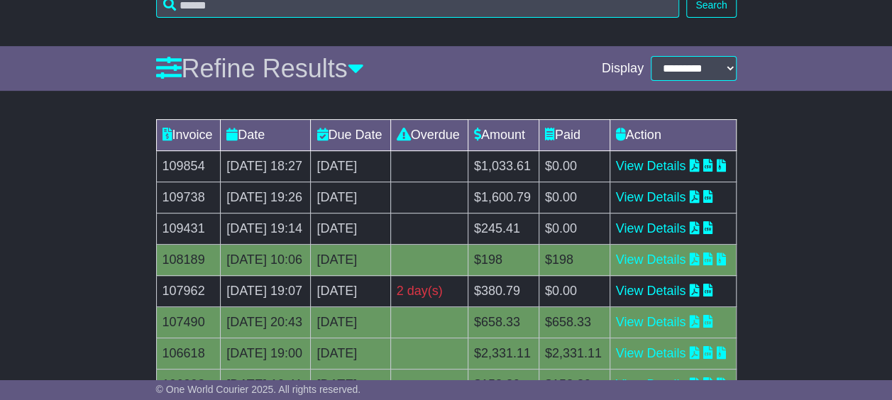 This screenshot has width=892, height=400. What do you see at coordinates (574, 135) in the screenshot?
I see `td: Paid` at bounding box center [574, 135].